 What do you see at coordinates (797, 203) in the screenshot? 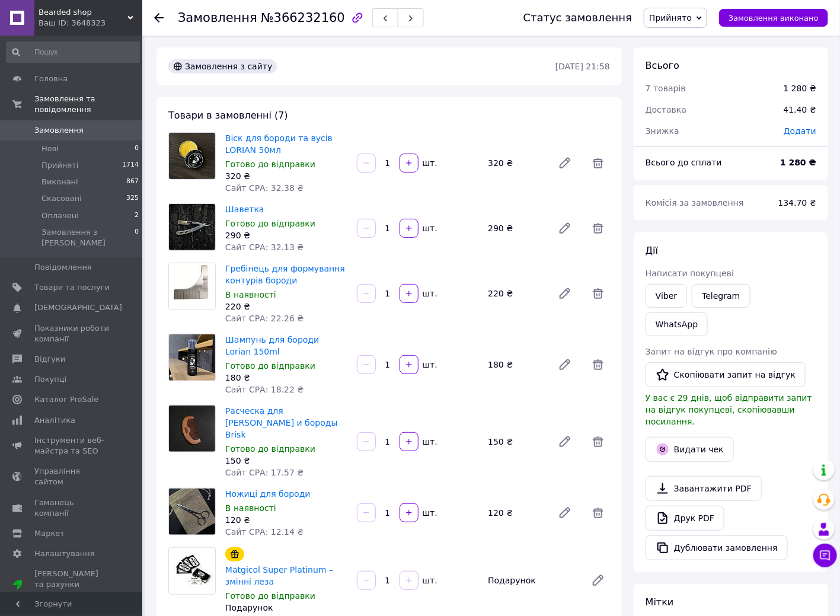
I see `span: 134.70 ₴` at bounding box center [797, 203].